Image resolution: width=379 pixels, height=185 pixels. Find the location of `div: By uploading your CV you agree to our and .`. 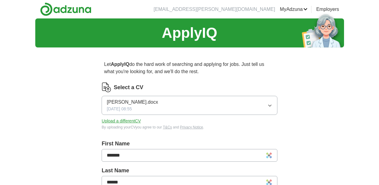

div: By uploading your CV you agree to our and . is located at coordinates (189, 127).